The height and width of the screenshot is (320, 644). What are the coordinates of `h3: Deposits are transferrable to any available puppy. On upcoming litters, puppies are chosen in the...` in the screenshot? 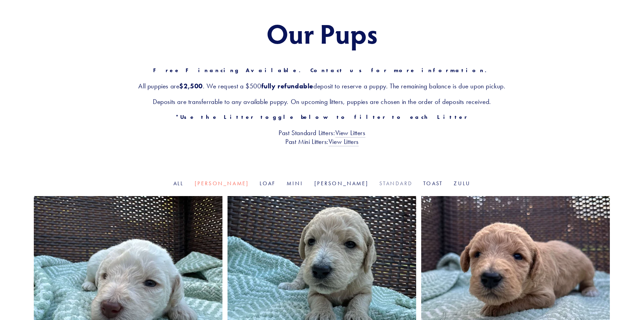 It's located at (322, 102).